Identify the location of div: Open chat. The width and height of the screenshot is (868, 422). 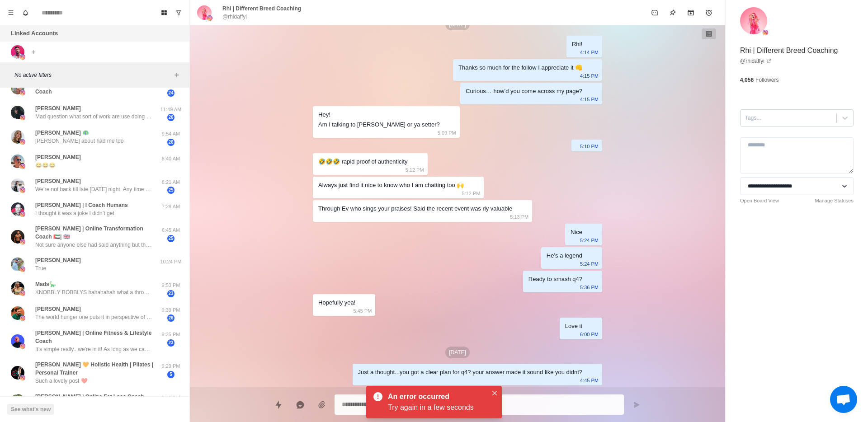
(844, 399).